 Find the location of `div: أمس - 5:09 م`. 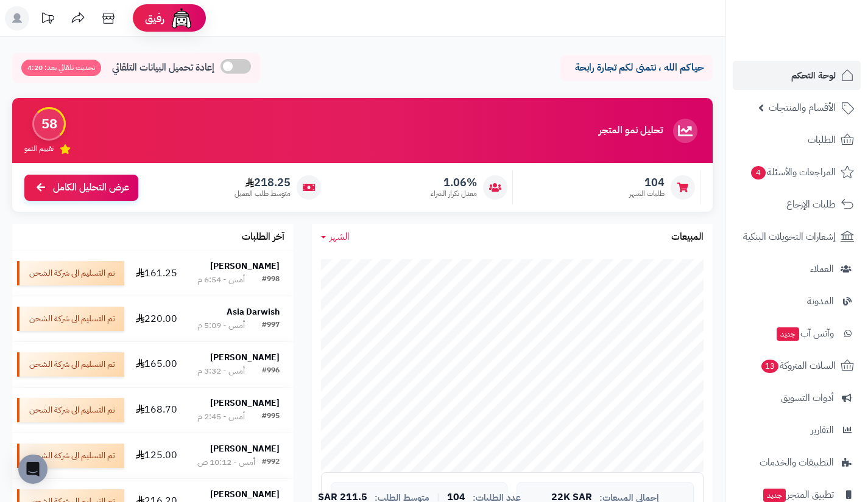

div: أمس - 5:09 م is located at coordinates (221, 326).